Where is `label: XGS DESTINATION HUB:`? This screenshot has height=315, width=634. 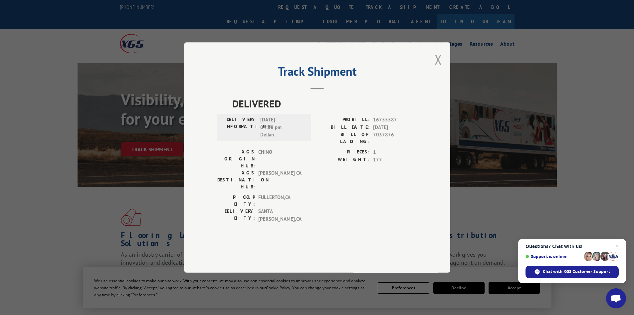
label: XGS DESTINATION HUB: is located at coordinates (236, 179).